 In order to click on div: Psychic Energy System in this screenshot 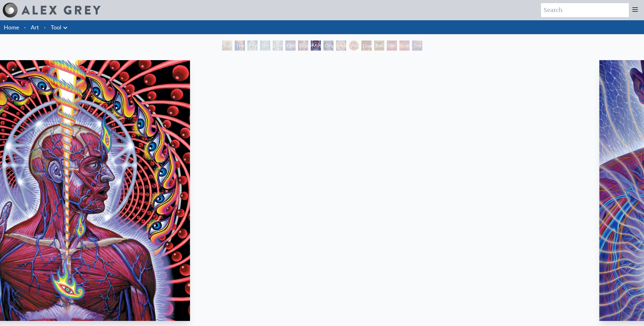, I will do `click(253, 46)`.